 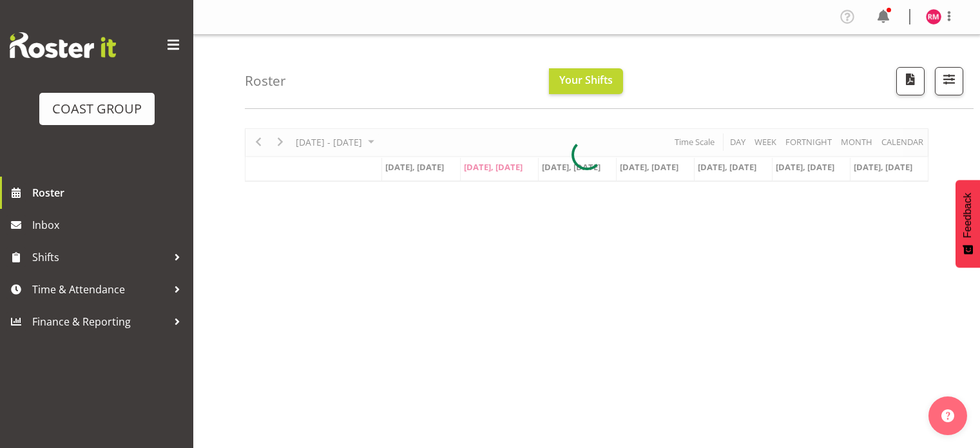 I want to click on span: Shifts, so click(x=100, y=257).